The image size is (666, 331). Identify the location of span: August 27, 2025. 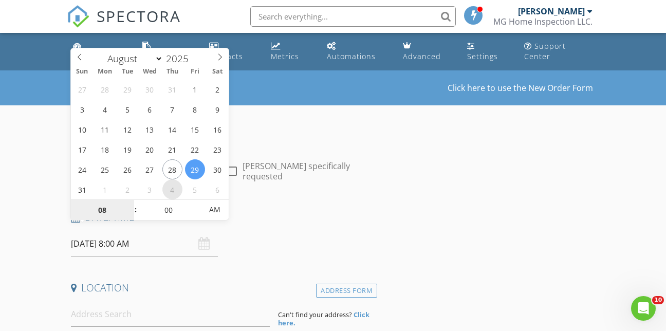
(150, 169).